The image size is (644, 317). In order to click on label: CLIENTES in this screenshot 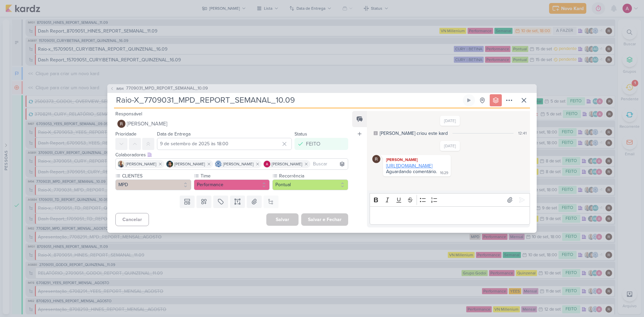, I will do `click(156, 175)`.